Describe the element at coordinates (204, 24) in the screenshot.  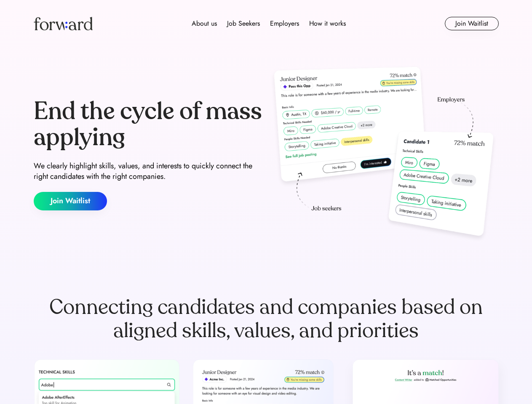
I see `div: About us` at that location.